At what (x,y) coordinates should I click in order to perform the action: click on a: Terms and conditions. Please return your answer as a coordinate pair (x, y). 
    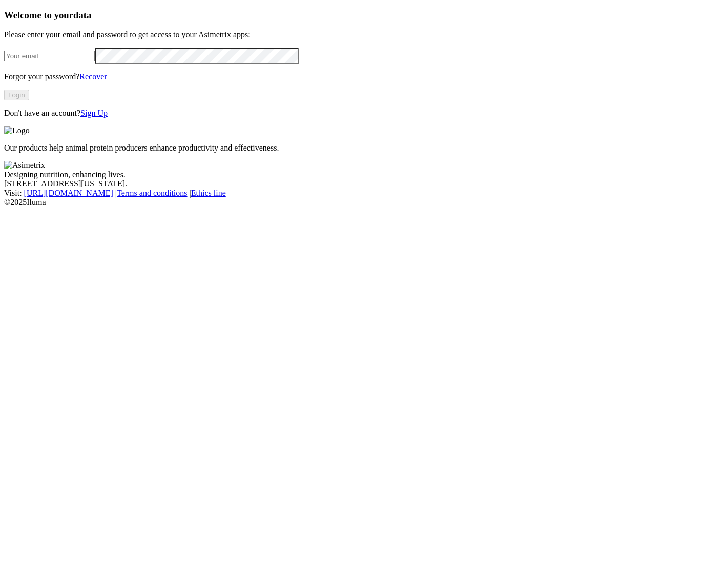
    Looking at the image, I should click on (152, 193).